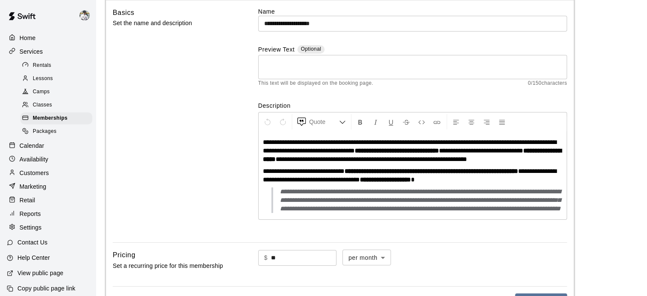 This screenshot has width=647, height=296. I want to click on img: Justin Dunning, so click(85, 15).